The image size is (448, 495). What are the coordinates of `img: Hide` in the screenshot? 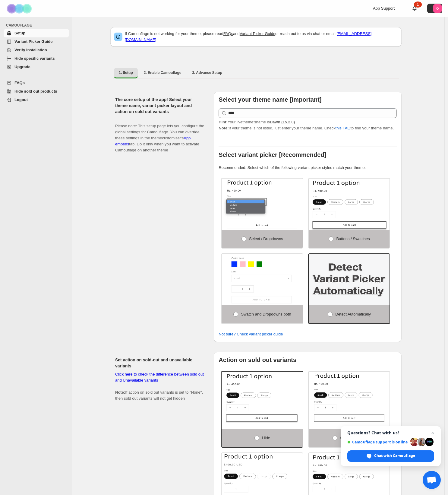 It's located at (262, 397).